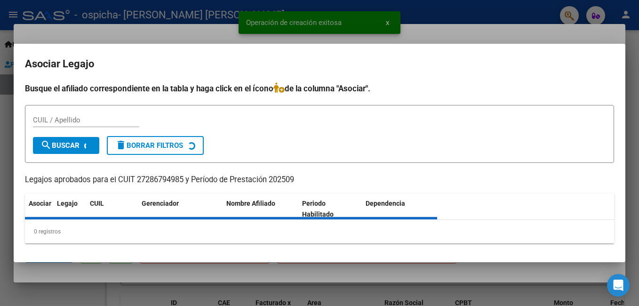  I want to click on span: Dependencia, so click(385, 203).